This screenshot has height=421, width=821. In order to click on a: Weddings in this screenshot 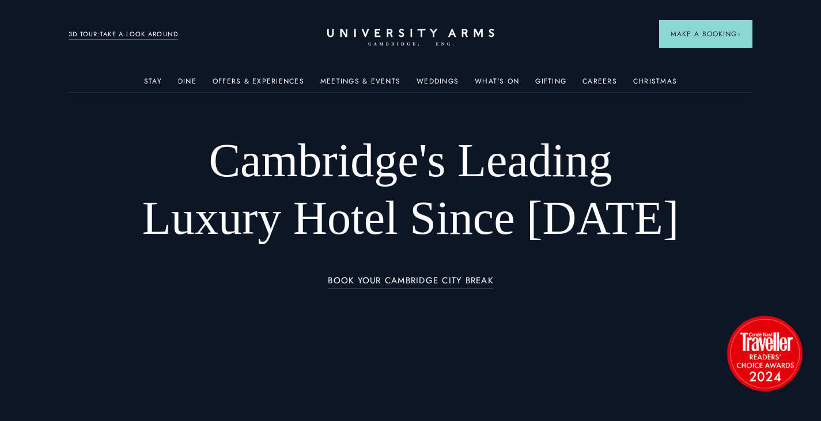, I will do `click(437, 85)`.